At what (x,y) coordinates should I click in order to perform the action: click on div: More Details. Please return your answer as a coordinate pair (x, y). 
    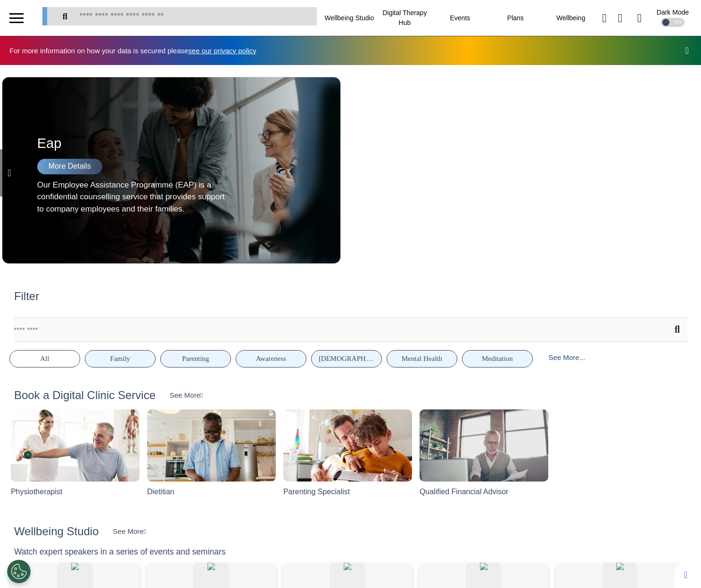
    Looking at the image, I should click on (70, 167).